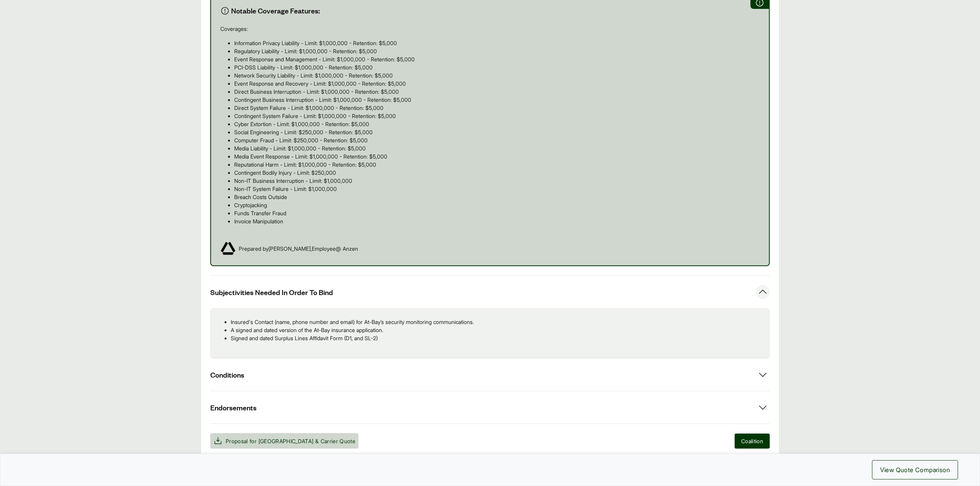  What do you see at coordinates (752, 441) in the screenshot?
I see `span: Coalition` at bounding box center [752, 441].